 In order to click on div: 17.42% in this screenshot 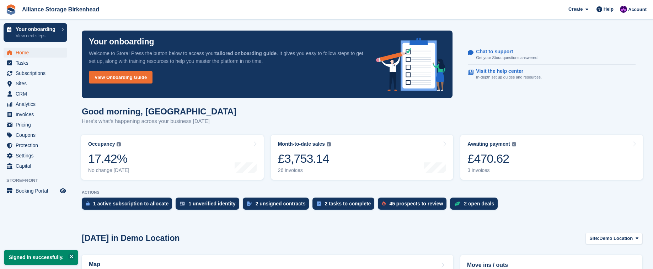, I will do `click(109, 158)`.